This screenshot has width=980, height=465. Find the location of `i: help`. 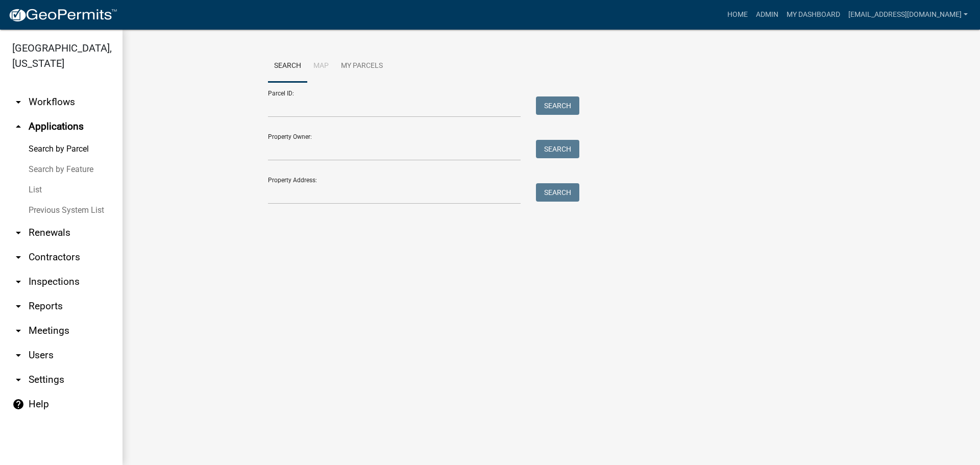

i: help is located at coordinates (19, 404).